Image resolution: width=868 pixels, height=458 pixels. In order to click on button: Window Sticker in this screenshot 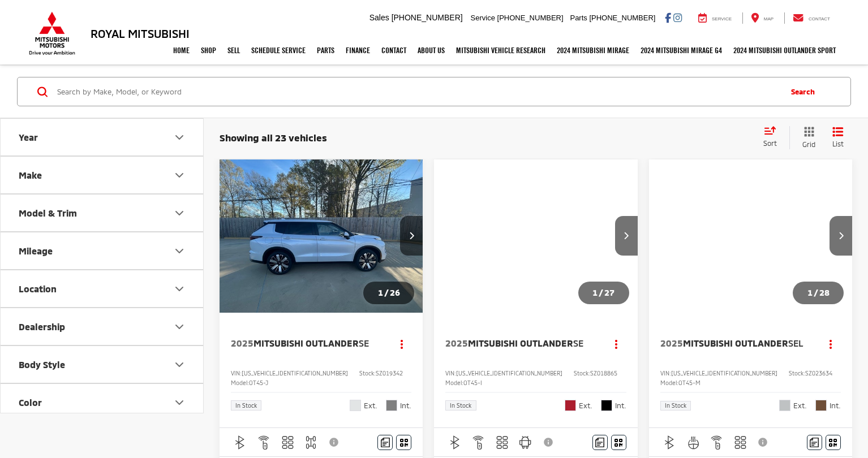, I will do `click(403, 442)`.